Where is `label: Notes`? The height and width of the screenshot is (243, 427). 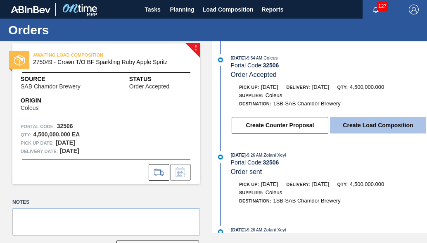
label: Notes is located at coordinates (106, 202).